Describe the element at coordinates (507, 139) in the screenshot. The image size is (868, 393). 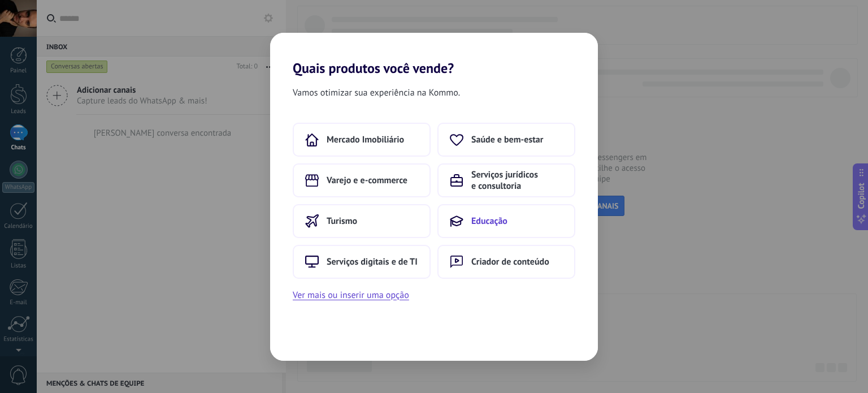
I see `span: Saúde e bem-estar` at that location.